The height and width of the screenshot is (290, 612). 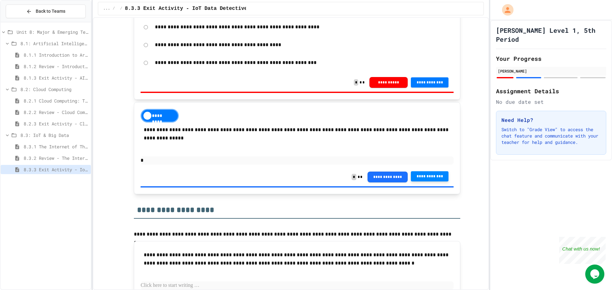 What do you see at coordinates (551, 102) in the screenshot?
I see `div: No due date set` at bounding box center [551, 102].